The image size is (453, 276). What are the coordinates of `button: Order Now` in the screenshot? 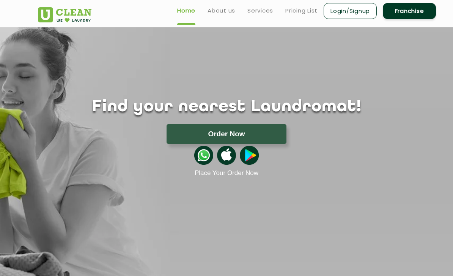 It's located at (226, 134).